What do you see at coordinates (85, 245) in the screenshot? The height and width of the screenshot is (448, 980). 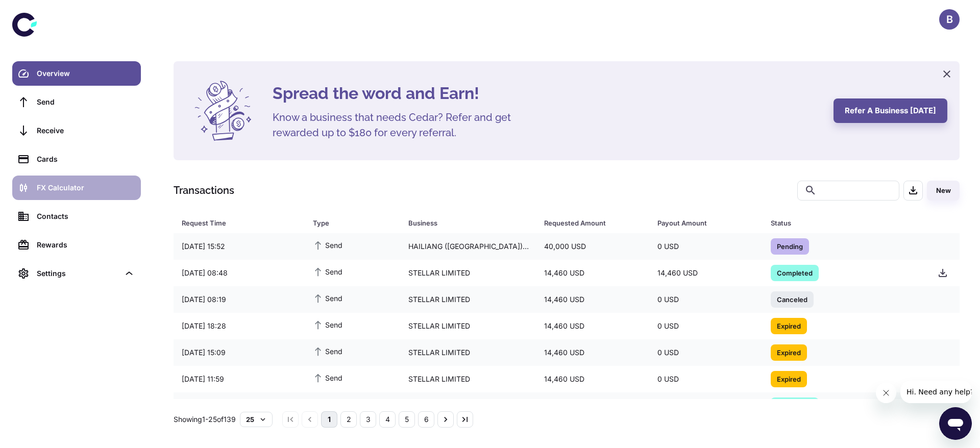 I see `div: Rewards` at bounding box center [85, 245].